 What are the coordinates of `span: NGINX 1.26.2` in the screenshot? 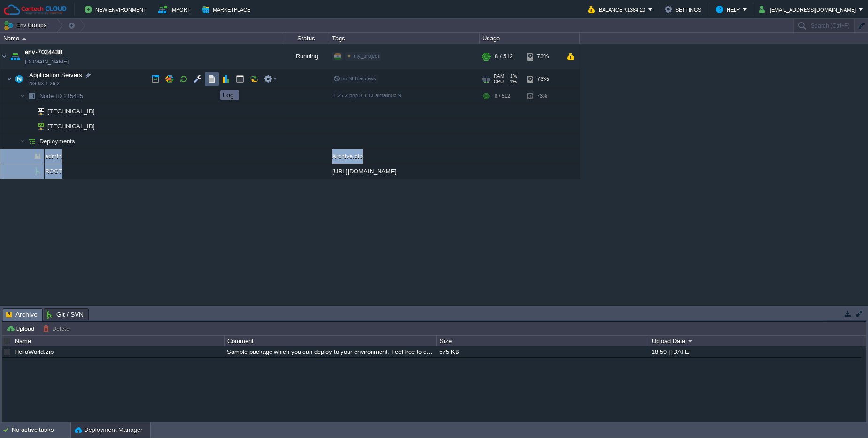 It's located at (44, 84).